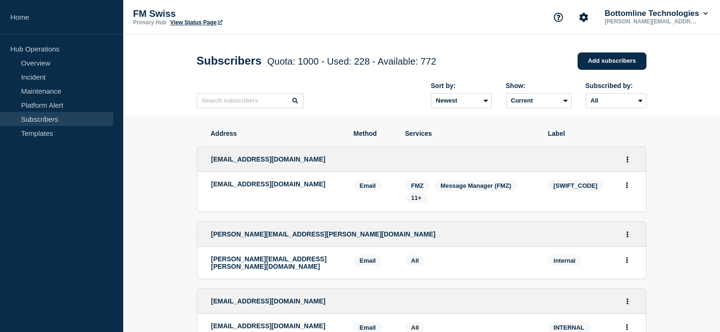  What do you see at coordinates (469, 133) in the screenshot?
I see `span: Services` at bounding box center [469, 133].